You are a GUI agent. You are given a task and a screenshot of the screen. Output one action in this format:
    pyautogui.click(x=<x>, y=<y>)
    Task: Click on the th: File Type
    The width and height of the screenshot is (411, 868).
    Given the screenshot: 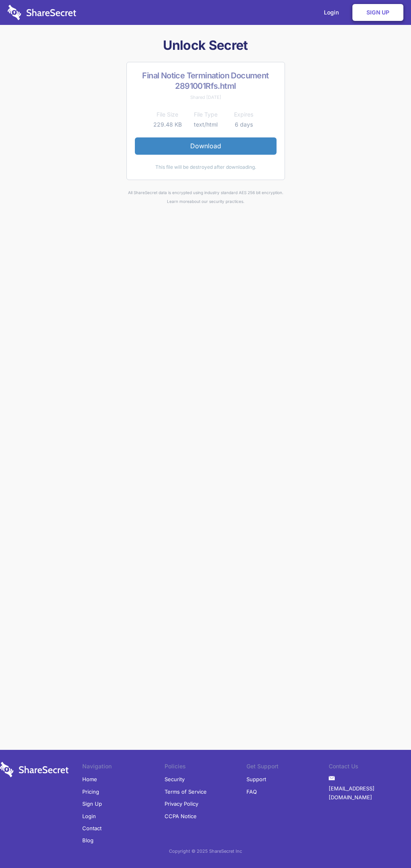 What is the action you would take?
    pyautogui.click(x=206, y=115)
    